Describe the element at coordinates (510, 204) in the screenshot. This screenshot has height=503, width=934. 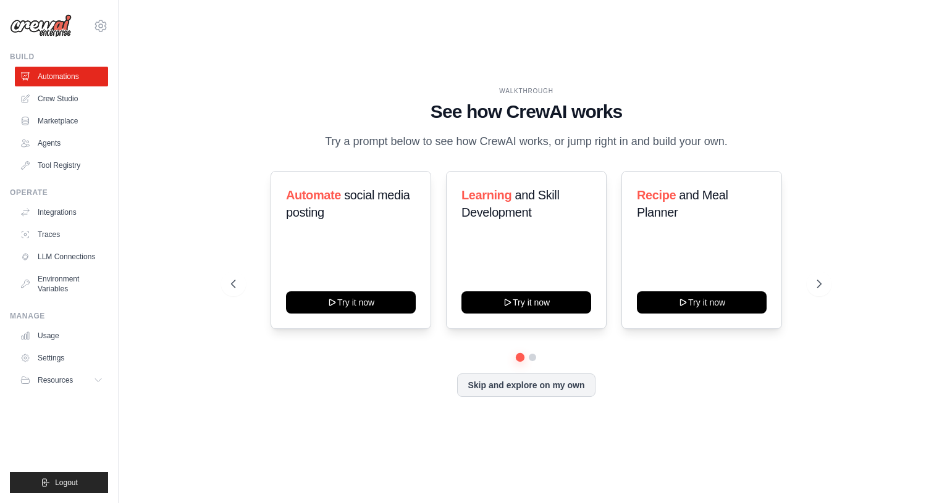
I see `span: and Skill Development` at that location.